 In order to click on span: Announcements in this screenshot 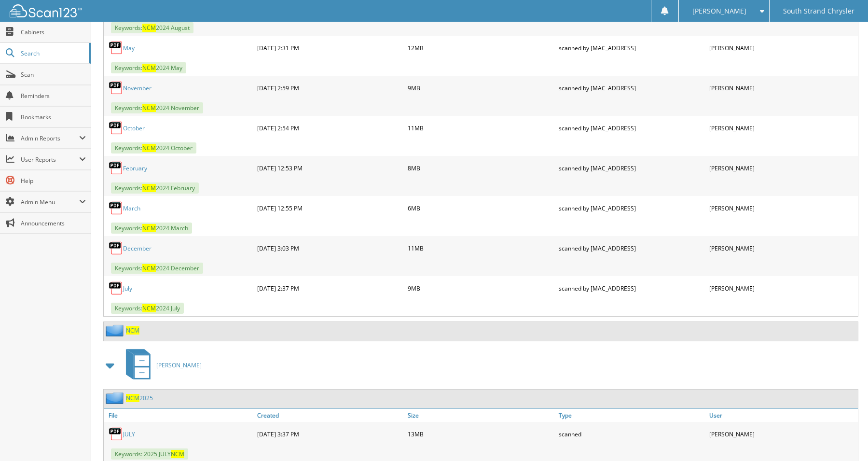, I will do `click(53, 223)`.